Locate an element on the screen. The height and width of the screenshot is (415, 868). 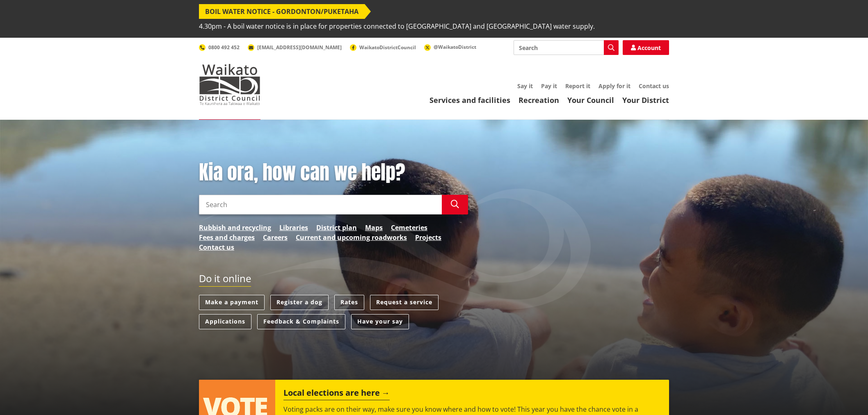
a: Maps is located at coordinates (374, 228).